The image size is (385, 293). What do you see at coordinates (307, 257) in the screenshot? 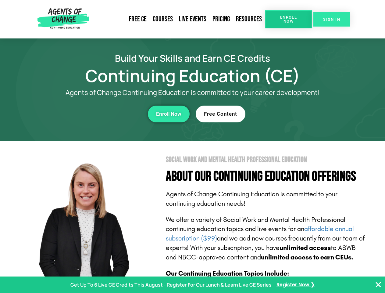
I see `b: unlimited access to earn CEUs.` at bounding box center [307, 257].